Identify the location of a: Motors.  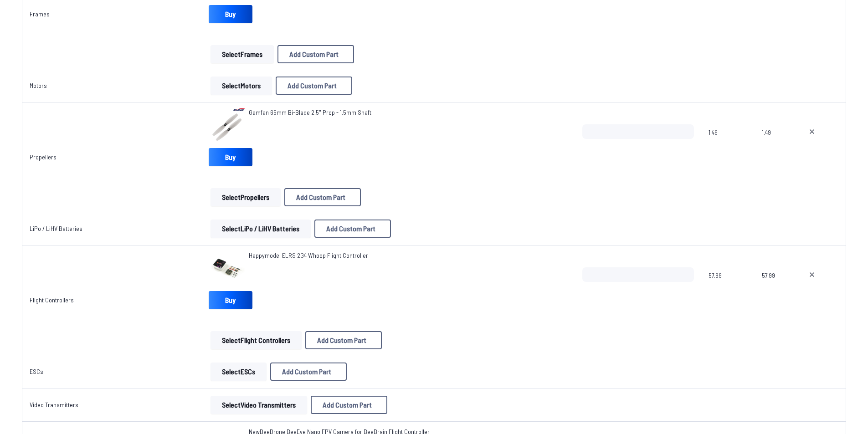
(38, 86).